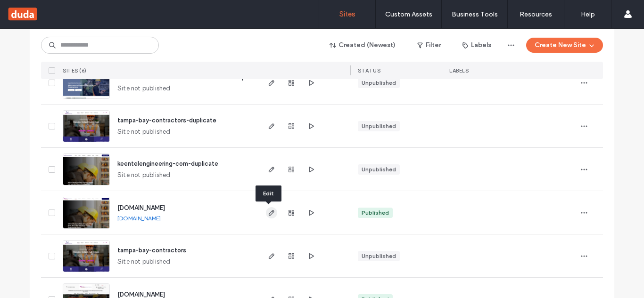 The image size is (644, 298). Describe the element at coordinates (268, 194) in the screenshot. I see `div: Edit` at that location.